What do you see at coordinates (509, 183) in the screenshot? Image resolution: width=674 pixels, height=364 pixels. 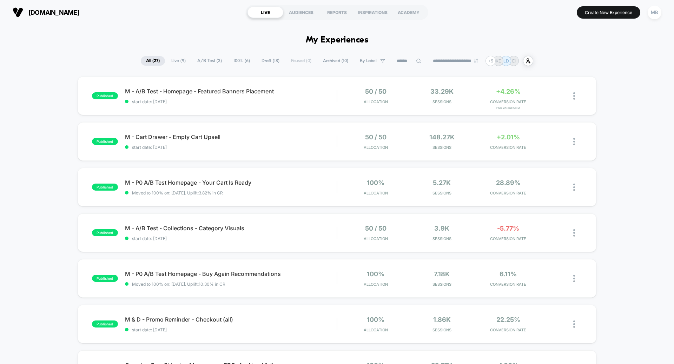 I see `span: 28.89%` at bounding box center [509, 183].